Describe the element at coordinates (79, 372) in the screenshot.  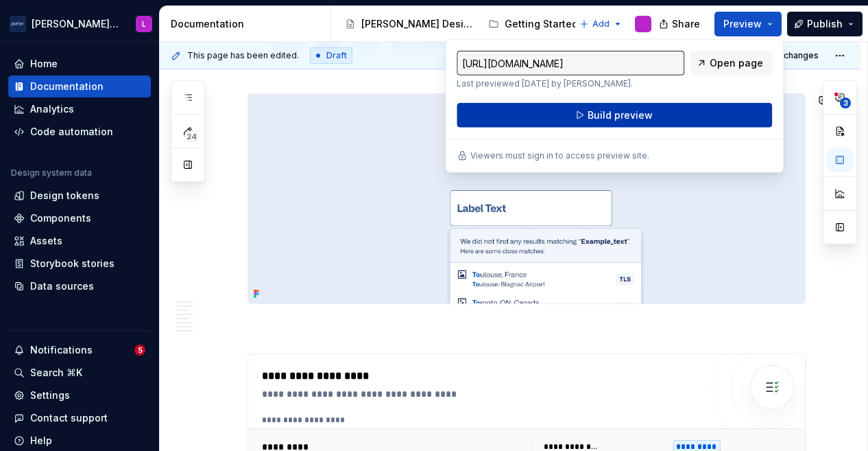
I see `button: Search ⌘K` at that location.